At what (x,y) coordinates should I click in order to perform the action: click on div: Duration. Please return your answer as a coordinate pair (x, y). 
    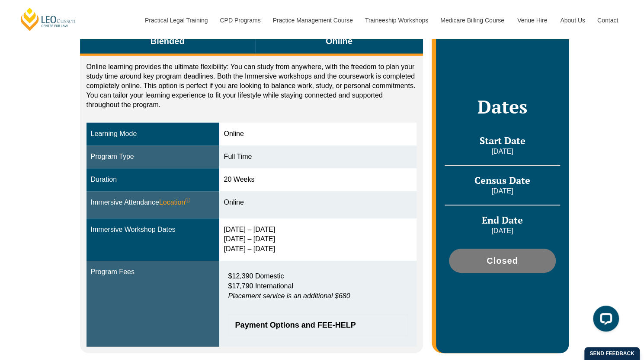
    Looking at the image, I should click on (153, 180).